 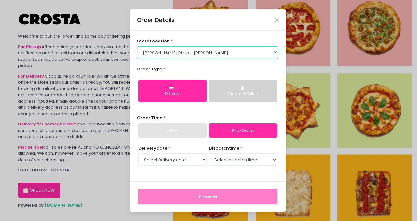 I want to click on span: dispatch time, so click(x=224, y=148).